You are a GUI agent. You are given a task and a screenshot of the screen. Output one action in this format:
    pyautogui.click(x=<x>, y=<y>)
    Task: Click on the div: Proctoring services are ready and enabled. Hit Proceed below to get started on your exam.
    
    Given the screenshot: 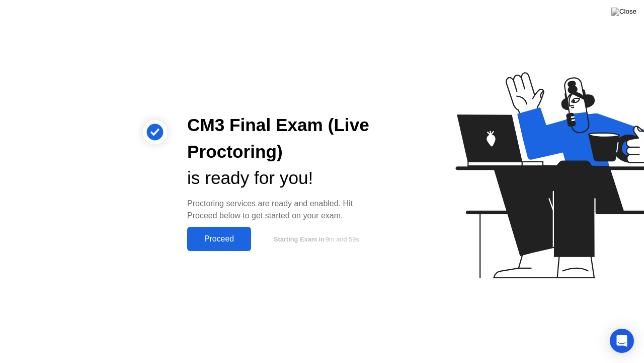 What is the action you would take?
    pyautogui.click(x=281, y=209)
    